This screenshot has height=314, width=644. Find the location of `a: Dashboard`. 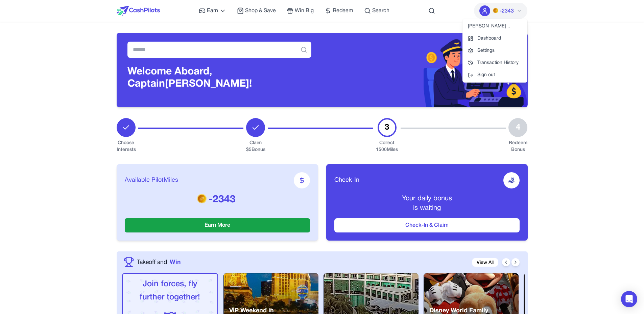

a: Dashboard is located at coordinates (495, 39).